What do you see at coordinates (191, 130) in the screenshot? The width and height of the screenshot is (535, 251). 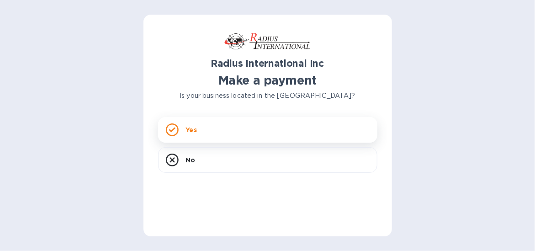 I see `p: Yes` at bounding box center [191, 130].